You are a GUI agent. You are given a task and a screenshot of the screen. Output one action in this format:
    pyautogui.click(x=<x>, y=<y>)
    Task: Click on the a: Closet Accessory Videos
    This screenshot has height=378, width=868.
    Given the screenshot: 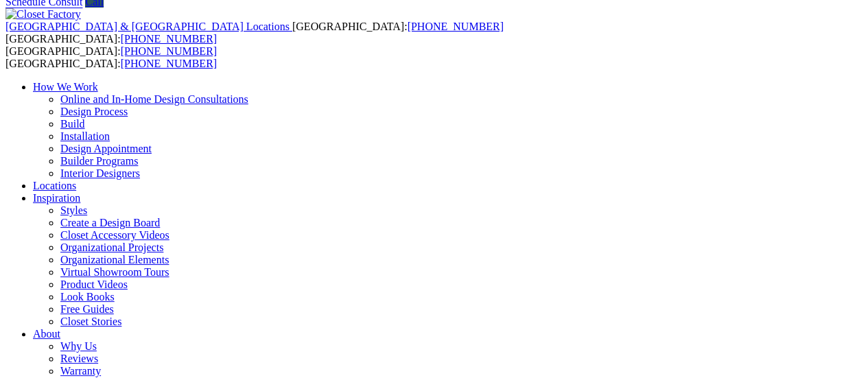 What is the action you would take?
    pyautogui.click(x=115, y=235)
    